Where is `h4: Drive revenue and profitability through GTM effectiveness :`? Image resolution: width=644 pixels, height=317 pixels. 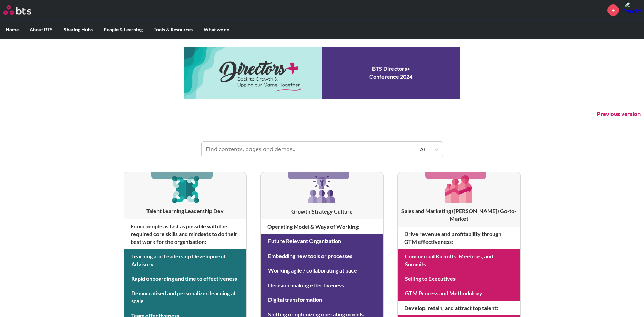 h4: Drive revenue and profitability through GTM effectiveness : is located at coordinates (459, 238).